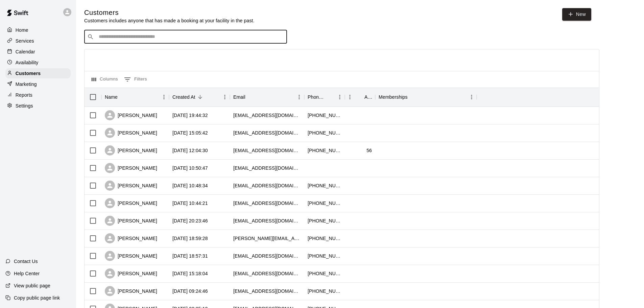  I want to click on div: +19059219434, so click(324, 203).